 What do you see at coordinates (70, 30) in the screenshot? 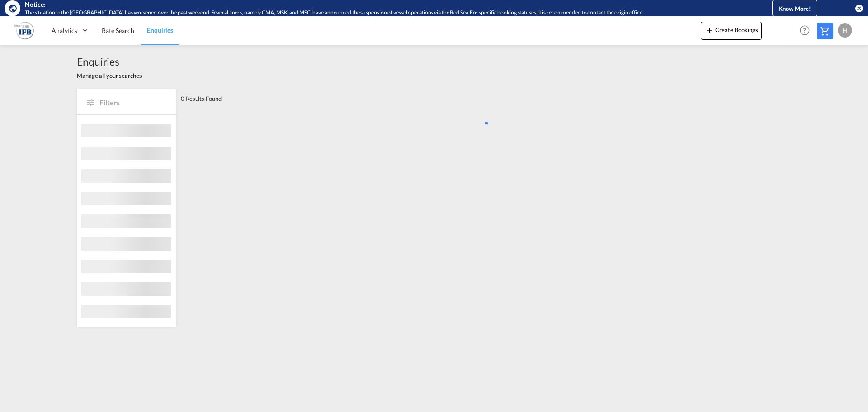
I see `div: Analytics` at bounding box center [70, 30].